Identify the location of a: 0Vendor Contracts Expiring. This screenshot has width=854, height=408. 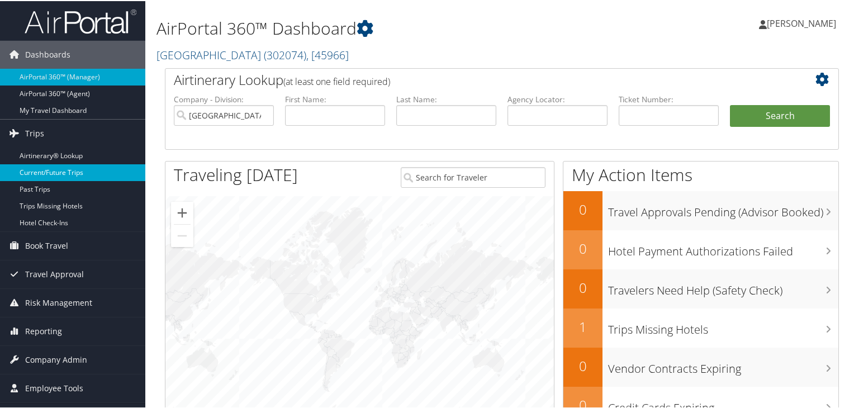
(701, 366).